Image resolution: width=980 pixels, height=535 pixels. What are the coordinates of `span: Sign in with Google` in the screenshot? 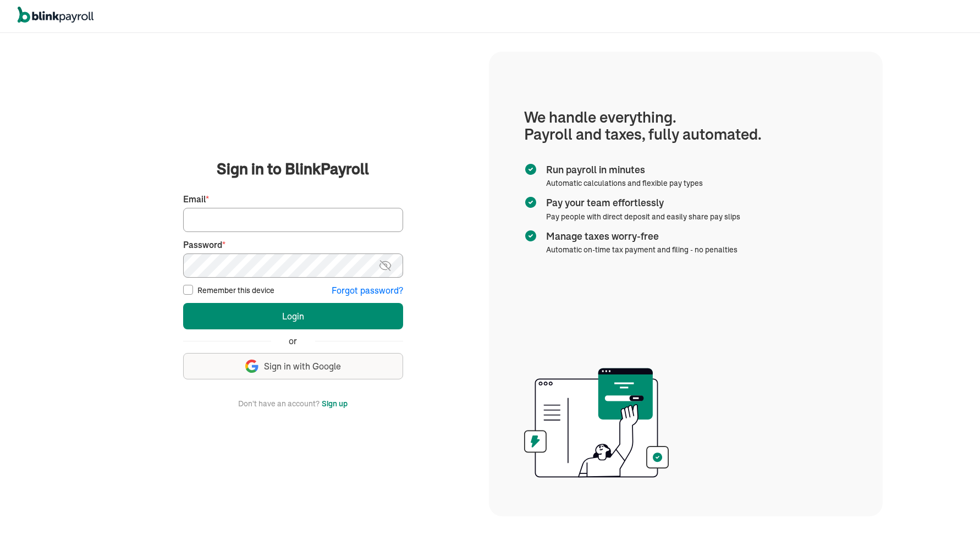 It's located at (302, 366).